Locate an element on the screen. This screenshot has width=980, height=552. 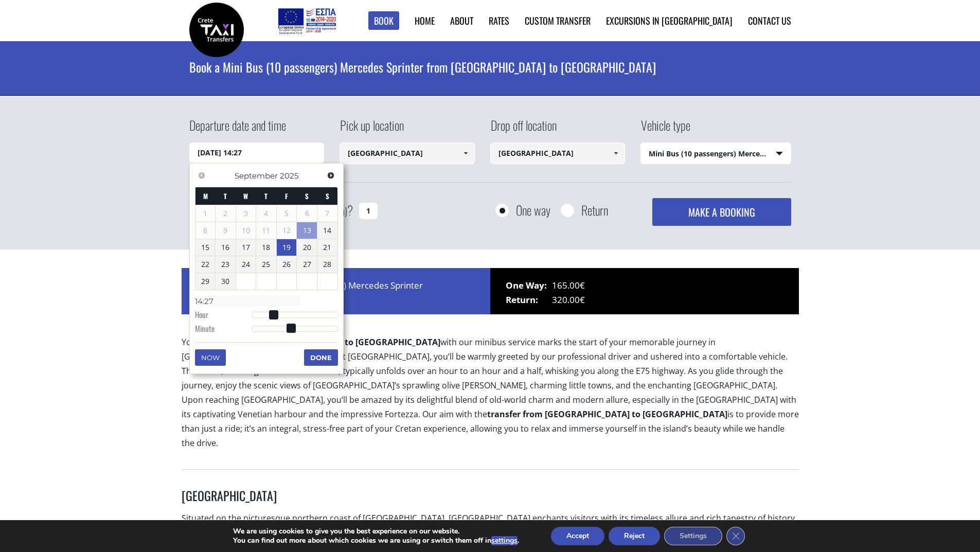
span: 5 is located at coordinates (286, 214).